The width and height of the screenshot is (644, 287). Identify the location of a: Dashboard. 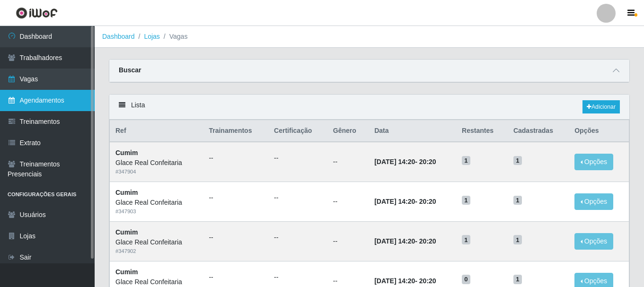
(118, 36).